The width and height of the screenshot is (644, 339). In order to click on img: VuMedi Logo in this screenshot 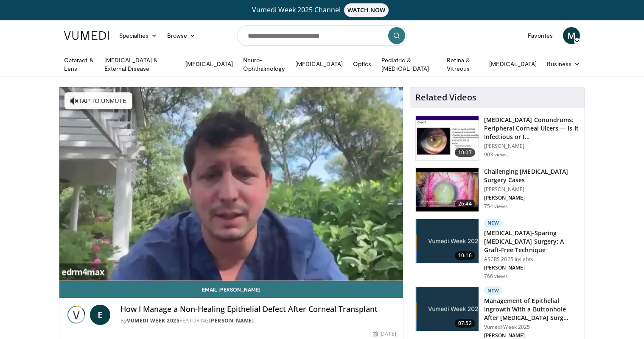, I will do `click(87, 36)`.